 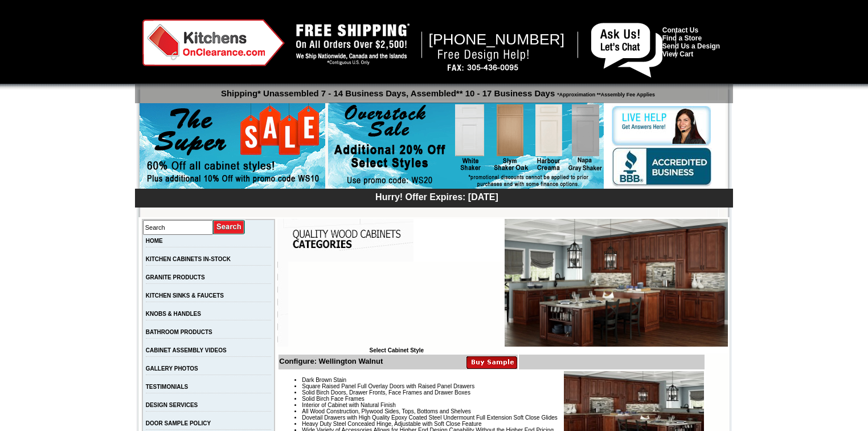 What do you see at coordinates (324, 379) in the screenshot?
I see `span: Dark Brown Stain` at bounding box center [324, 379].